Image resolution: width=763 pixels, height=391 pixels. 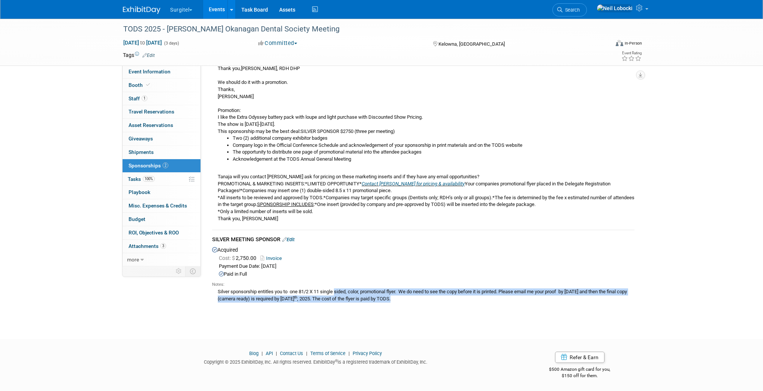 I want to click on a: Sponsorships2, so click(x=161, y=166).